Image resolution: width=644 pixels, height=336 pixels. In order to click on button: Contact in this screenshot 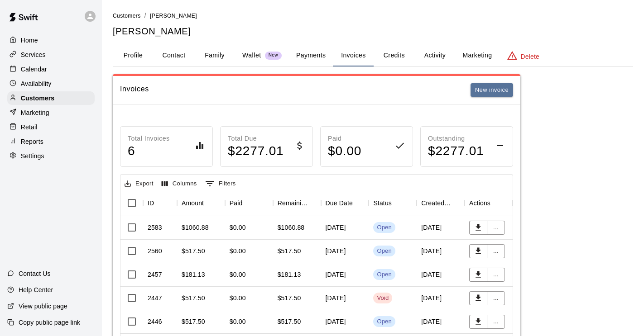, I will do `click(174, 56)`.